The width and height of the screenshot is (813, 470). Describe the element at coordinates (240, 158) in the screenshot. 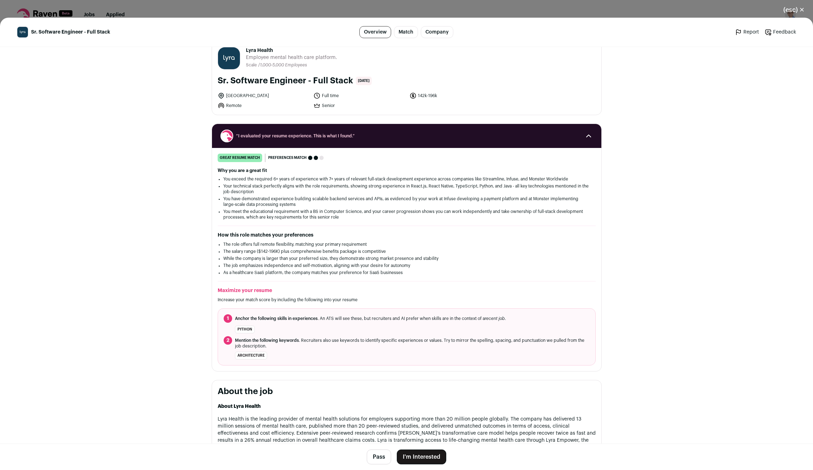

I see `div: great resume match` at that location.